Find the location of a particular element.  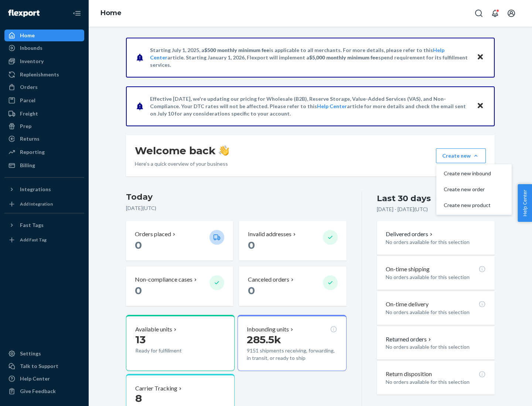

div: Last 30 days is located at coordinates (404, 198).